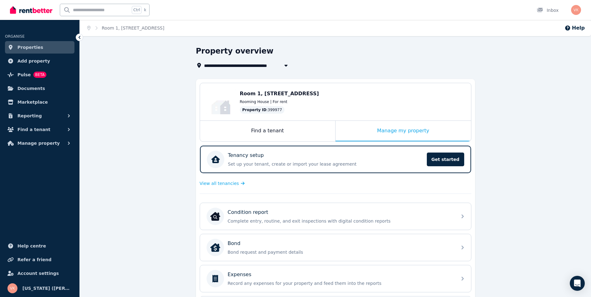 Image resolution: width=591 pixels, height=297 pixels. What do you see at coordinates (34, 61) in the screenshot?
I see `span: Add property` at bounding box center [34, 61].